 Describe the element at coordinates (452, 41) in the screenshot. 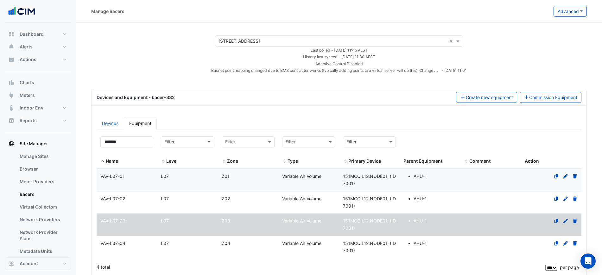

I see `span: Clear` at that location.